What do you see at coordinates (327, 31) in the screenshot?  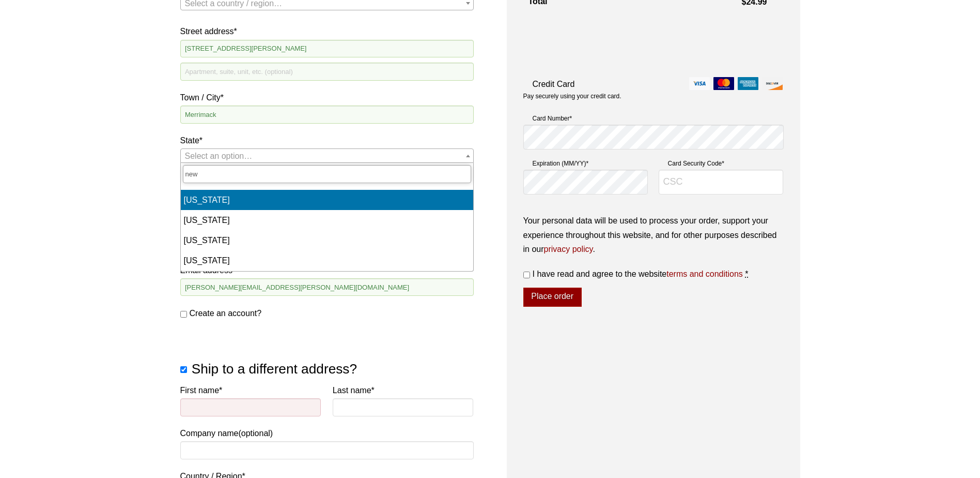 I see `label: Street address` at bounding box center [327, 31].